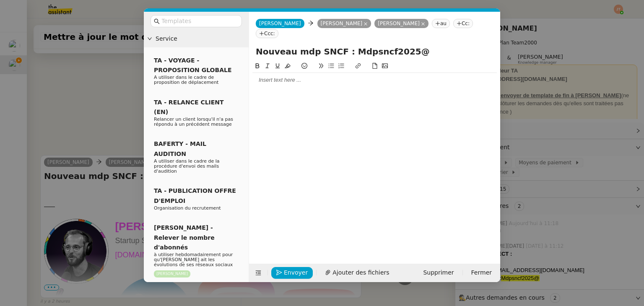 This screenshot has height=306, width=644. Describe the element at coordinates (357, 273) in the screenshot. I see `button: Ajouter des fichiers` at that location.